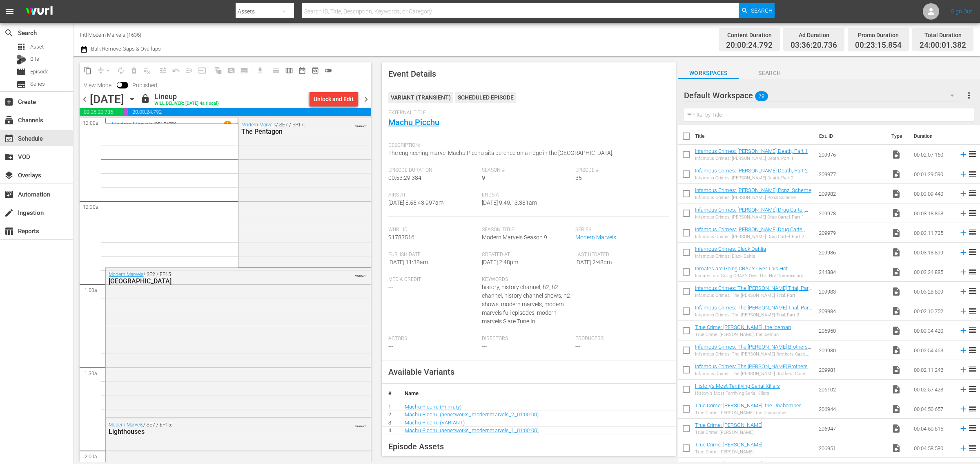 This screenshot has width=980, height=464. I want to click on span: Description:, so click(527, 146).